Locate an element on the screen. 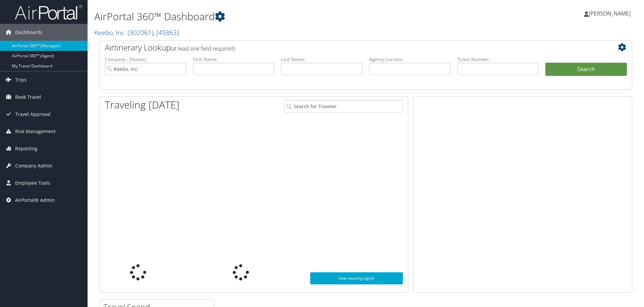  label: Ticket Number: is located at coordinates (498, 59).